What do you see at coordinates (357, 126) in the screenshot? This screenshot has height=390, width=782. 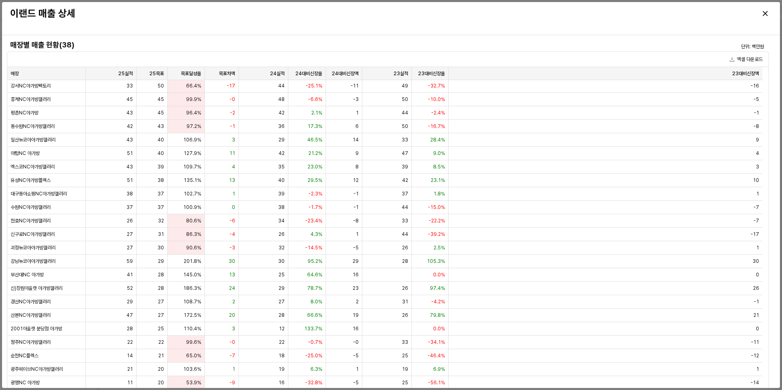 I see `span: 6` at bounding box center [357, 126].